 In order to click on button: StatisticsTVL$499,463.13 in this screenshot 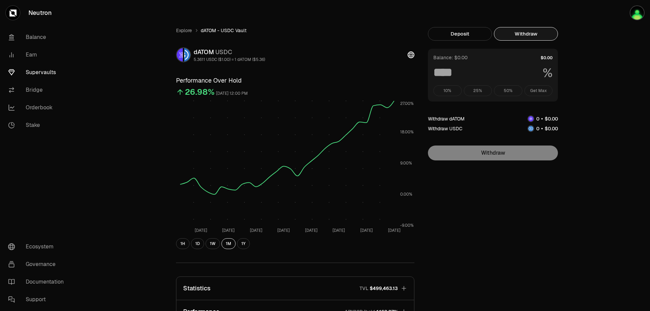, I will do `click(295, 289)`.